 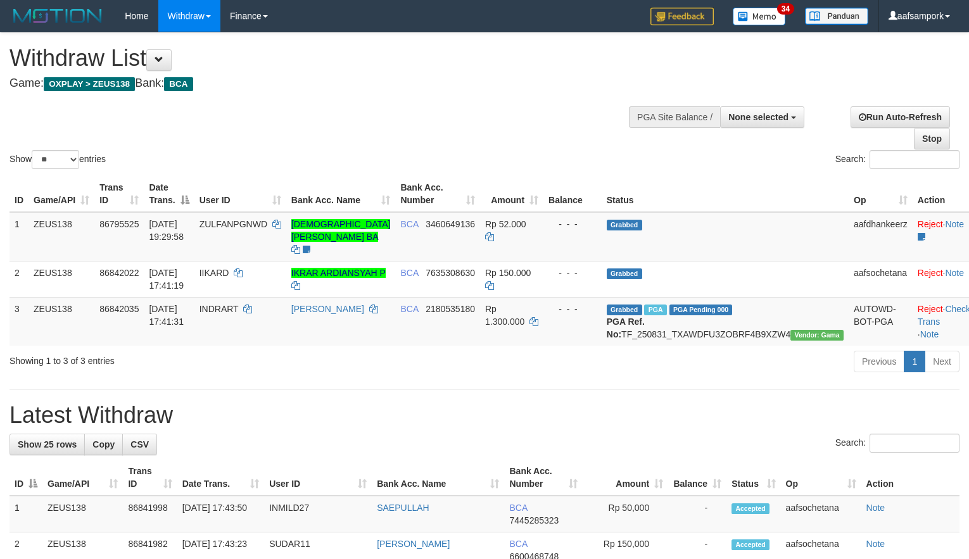 What do you see at coordinates (505, 315) in the screenshot?
I see `span: Rp 1.300.000` at bounding box center [505, 315].